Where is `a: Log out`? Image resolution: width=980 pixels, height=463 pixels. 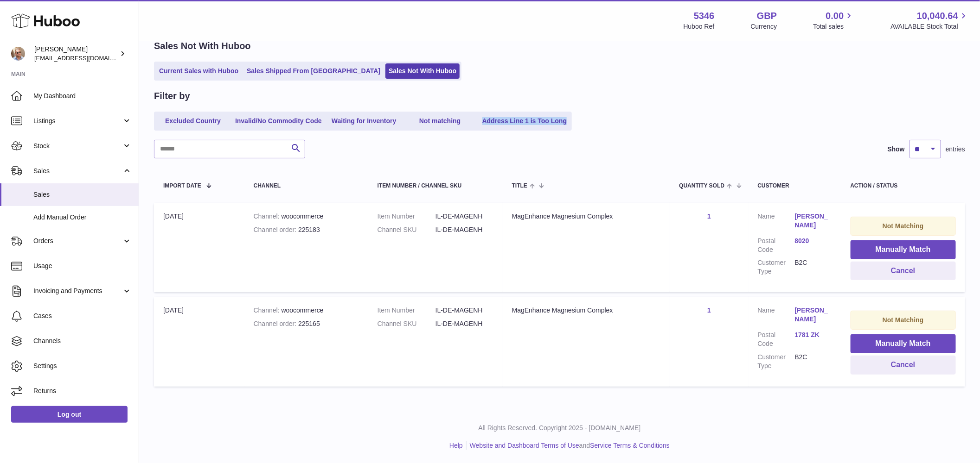 a: Log out is located at coordinates (69, 414).